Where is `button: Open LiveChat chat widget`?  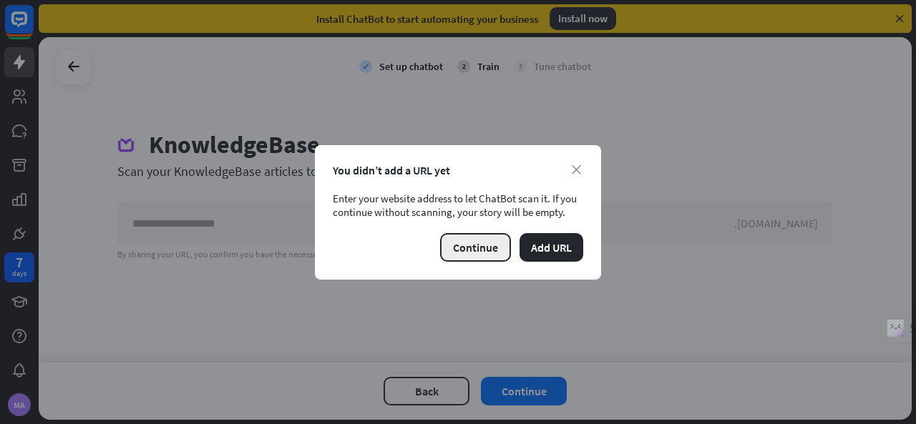 button: Open LiveChat chat widget is located at coordinates (33, 27).